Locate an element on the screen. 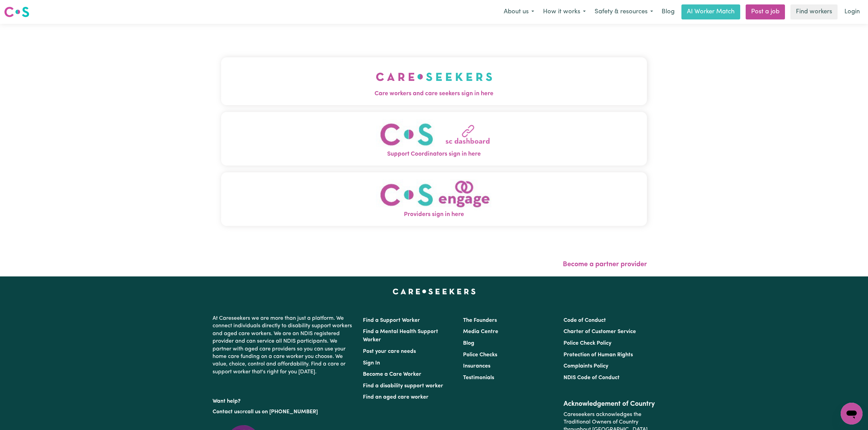 This screenshot has width=868, height=430. span: Care workers and care seekers sign in here is located at coordinates (434, 94).